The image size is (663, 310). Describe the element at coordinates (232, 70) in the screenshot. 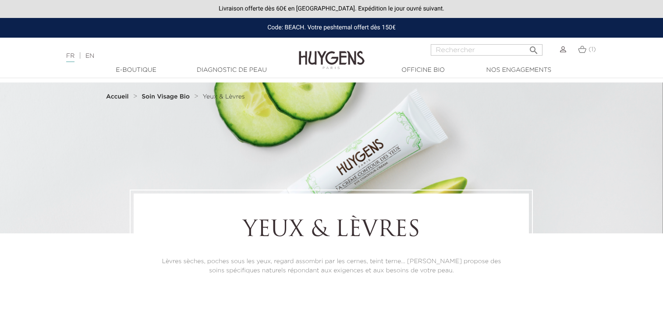

I see `a: Diagnostic de peau` at that location.